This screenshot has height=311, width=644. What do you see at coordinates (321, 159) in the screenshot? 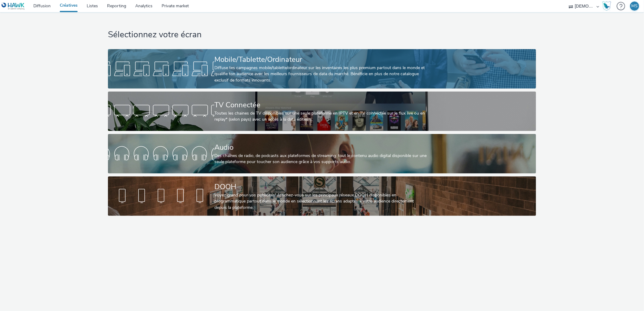
I see `div: Des chaînes de radio, de podcasts aux plateformes de streaming: tout le contenu audio digital dis...` at bounding box center [321, 159].